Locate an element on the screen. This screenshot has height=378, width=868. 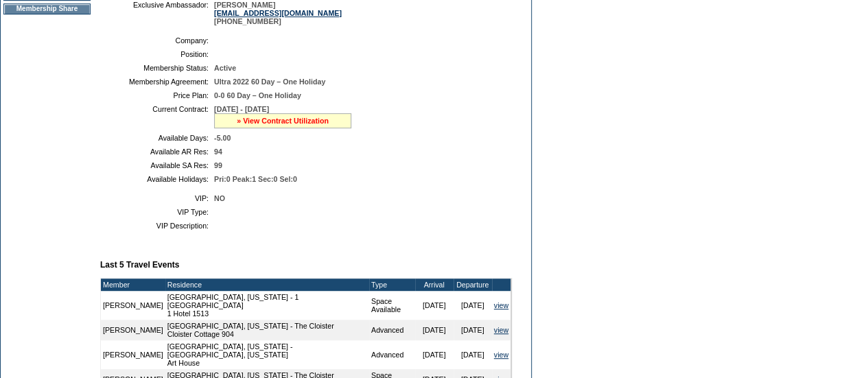
td: Price Plan: is located at coordinates (157, 95).